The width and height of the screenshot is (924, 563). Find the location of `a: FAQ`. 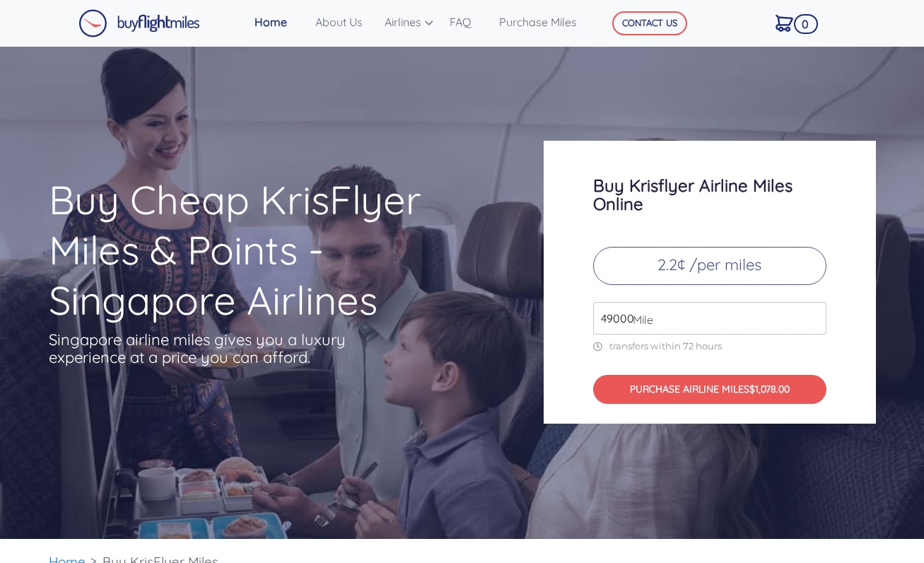

a: FAQ is located at coordinates (469, 21).